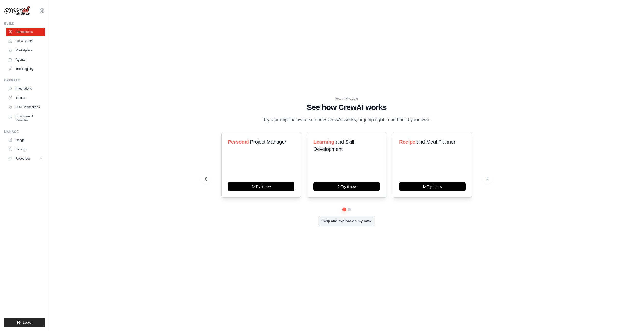 The image size is (644, 331). I want to click on a: Traces, so click(25, 98).